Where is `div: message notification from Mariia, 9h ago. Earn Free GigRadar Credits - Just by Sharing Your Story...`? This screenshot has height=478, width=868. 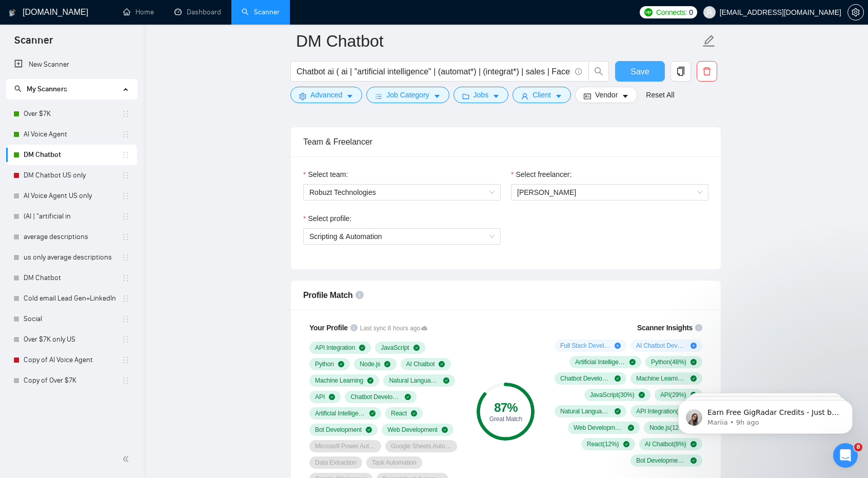
div: message notification from Mariia, 9h ago. Earn Free GigRadar Credits - Just by Sharing Your Story... is located at coordinates (103, 39).